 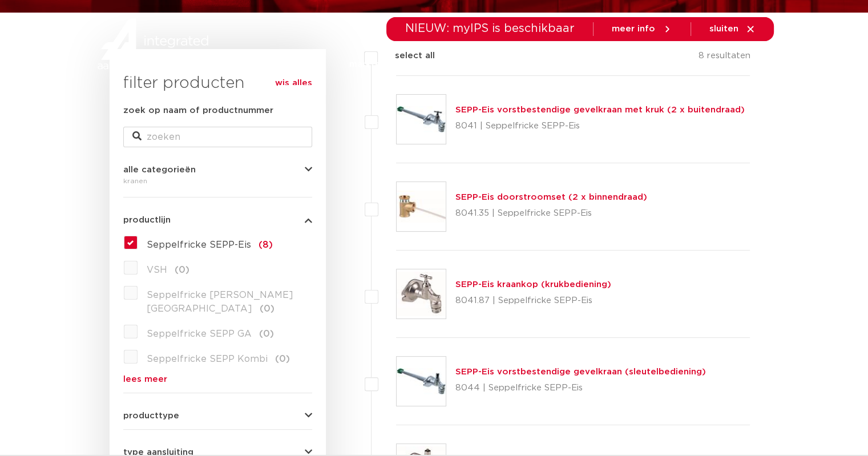 What do you see at coordinates (217, 181) in the screenshot?
I see `div: kranen` at bounding box center [217, 181].